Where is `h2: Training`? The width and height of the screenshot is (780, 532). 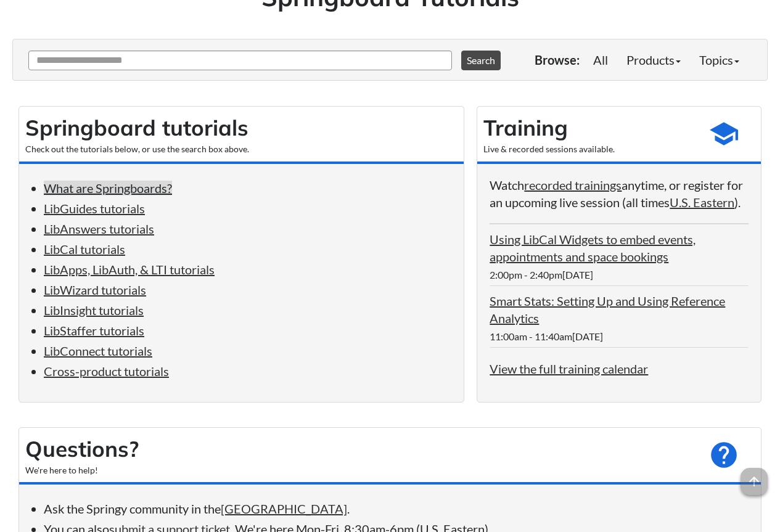
h2: Training is located at coordinates (588, 128).